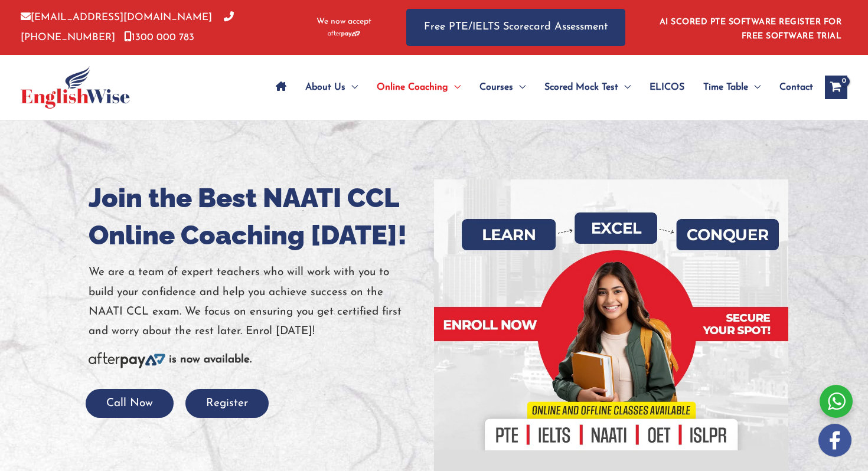 This screenshot has width=868, height=471. I want to click on span: Contact, so click(796, 87).